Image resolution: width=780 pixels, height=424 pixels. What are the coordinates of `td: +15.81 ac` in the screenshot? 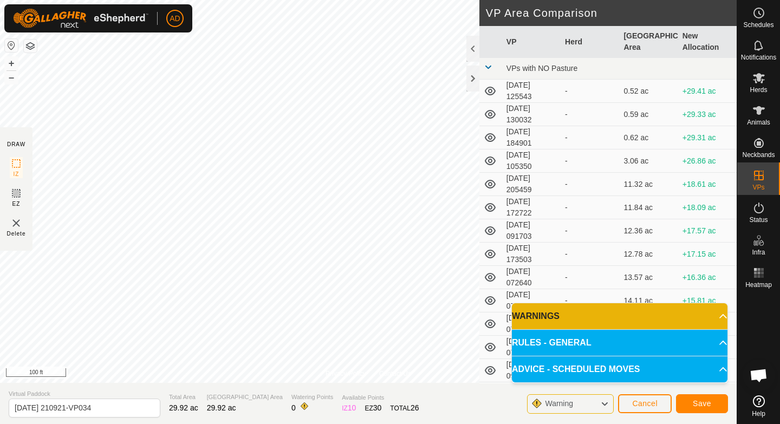 It's located at (708, 301).